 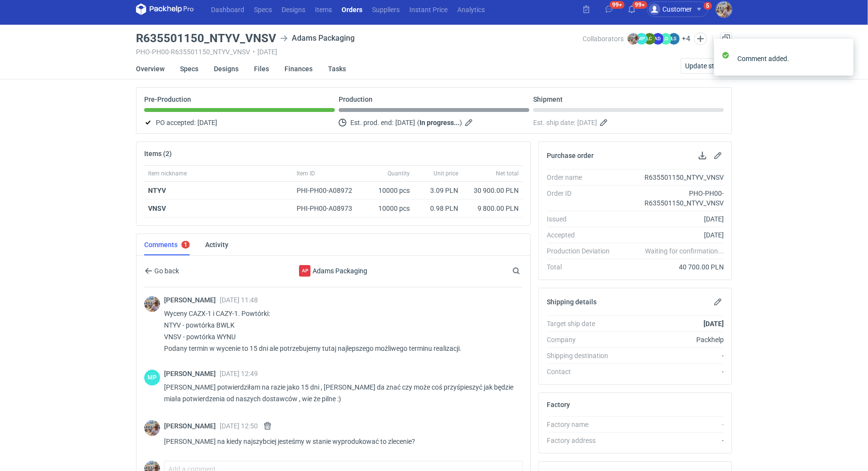 What do you see at coordinates (843, 58) in the screenshot?
I see `button: close` at bounding box center [843, 58].